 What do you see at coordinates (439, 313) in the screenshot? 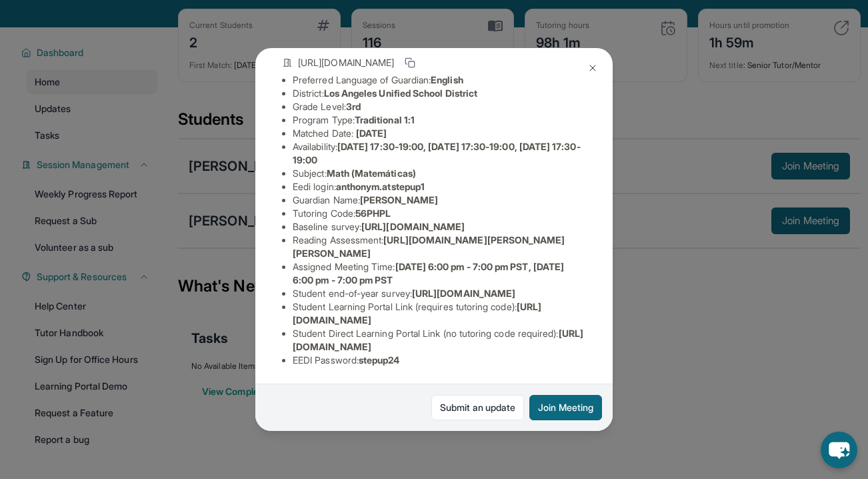
I see `li: Student Learning Portal Link (requires tutoring code) :` at bounding box center [439, 313].